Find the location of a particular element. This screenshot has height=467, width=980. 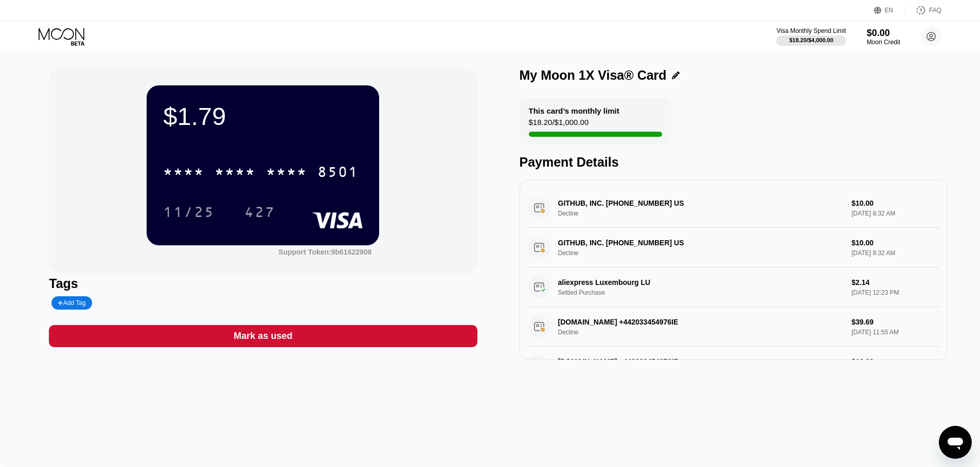

div: Support Token:9b61622908 is located at coordinates (325, 252).